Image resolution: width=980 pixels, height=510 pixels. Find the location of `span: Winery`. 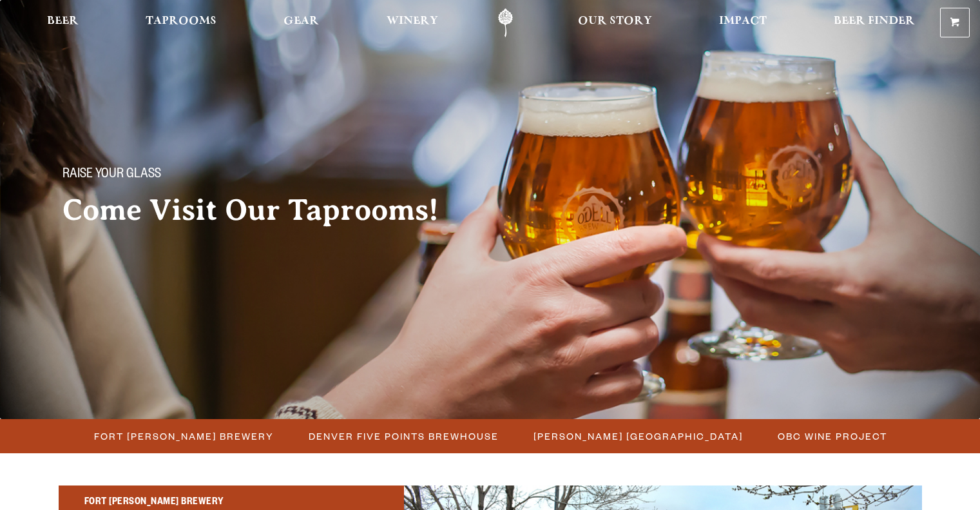

span: Winery is located at coordinates (412, 21).